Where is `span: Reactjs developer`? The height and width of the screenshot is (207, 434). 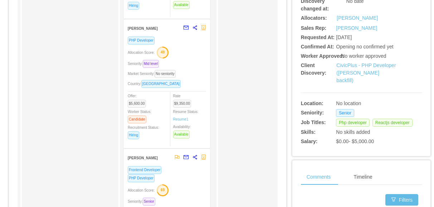 span: Reactjs developer is located at coordinates (393, 122).